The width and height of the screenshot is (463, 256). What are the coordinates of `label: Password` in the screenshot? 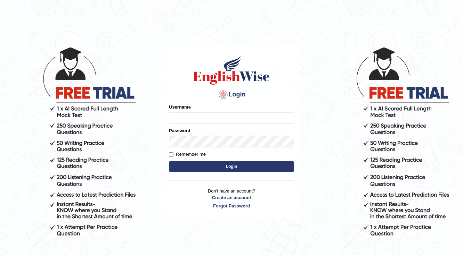 It's located at (179, 131).